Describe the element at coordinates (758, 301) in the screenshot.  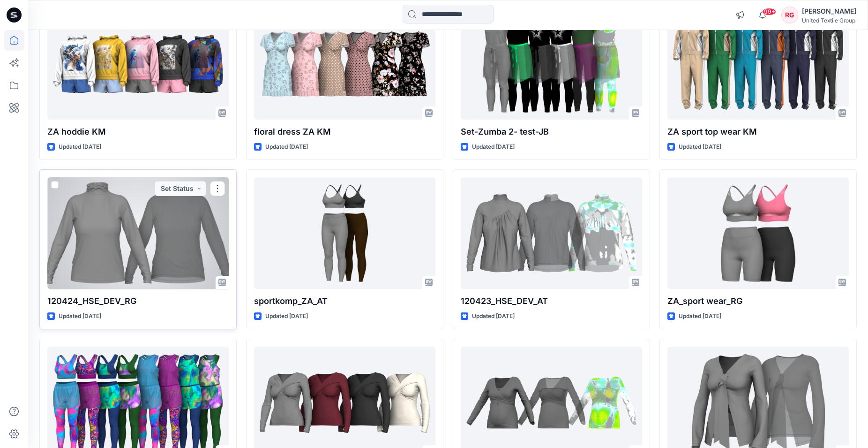
I see `p: ZA_sport wear_RG` at that location.